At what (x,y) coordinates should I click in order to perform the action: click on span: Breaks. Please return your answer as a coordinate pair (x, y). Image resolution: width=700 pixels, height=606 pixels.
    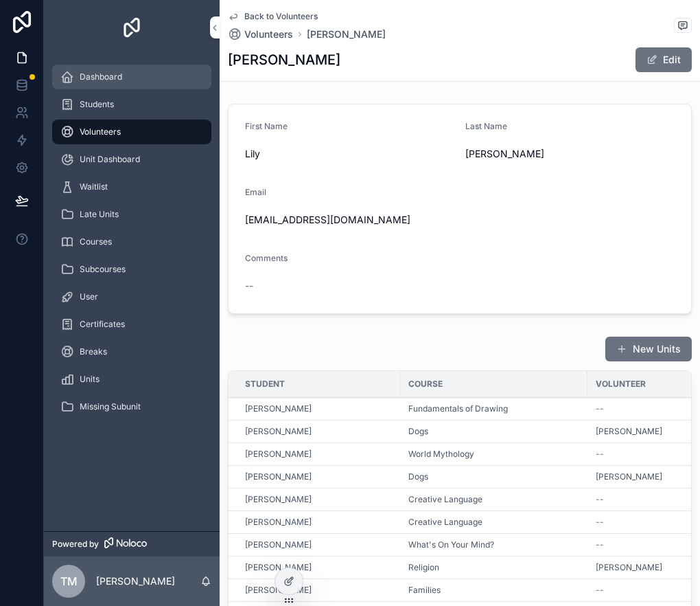
    Looking at the image, I should click on (94, 352).